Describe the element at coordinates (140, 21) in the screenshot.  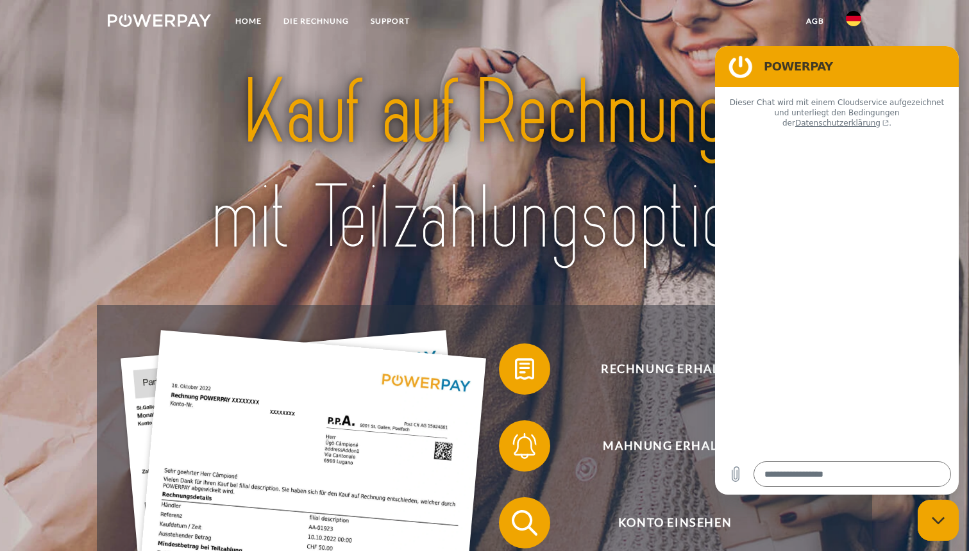
I see `h2: POWERPAY` at that location.